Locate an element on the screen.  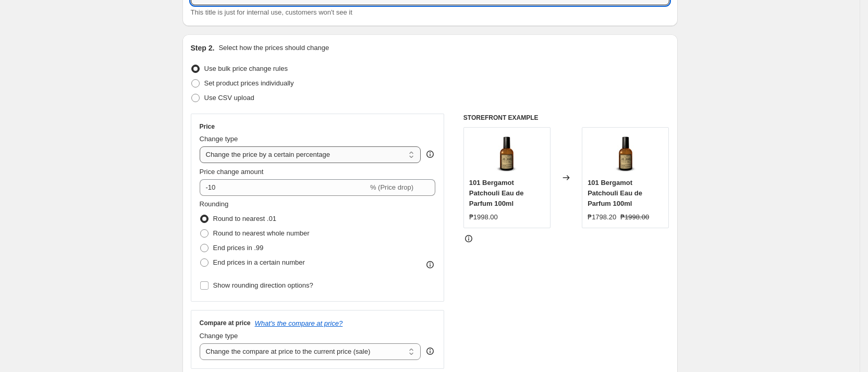
span: % (Price drop) is located at coordinates (392, 187).